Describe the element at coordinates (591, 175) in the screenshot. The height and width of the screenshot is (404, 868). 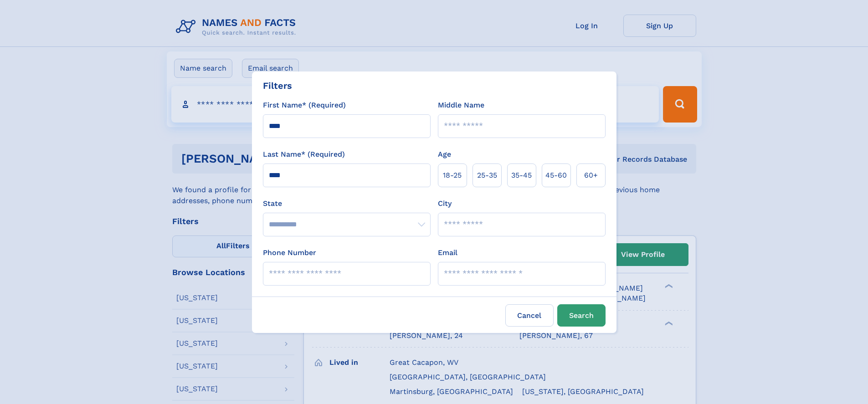
I see `span: 60+` at that location.